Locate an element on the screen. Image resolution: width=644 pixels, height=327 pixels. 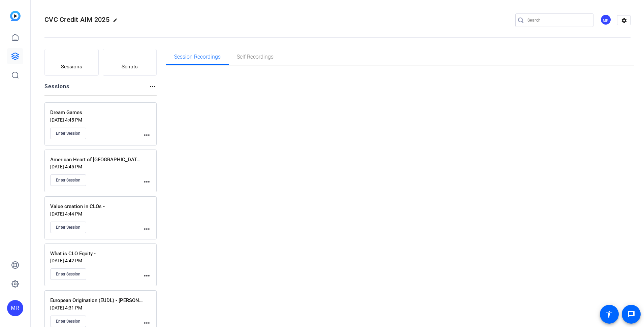
mat-icon: settings is located at coordinates (624, 20).